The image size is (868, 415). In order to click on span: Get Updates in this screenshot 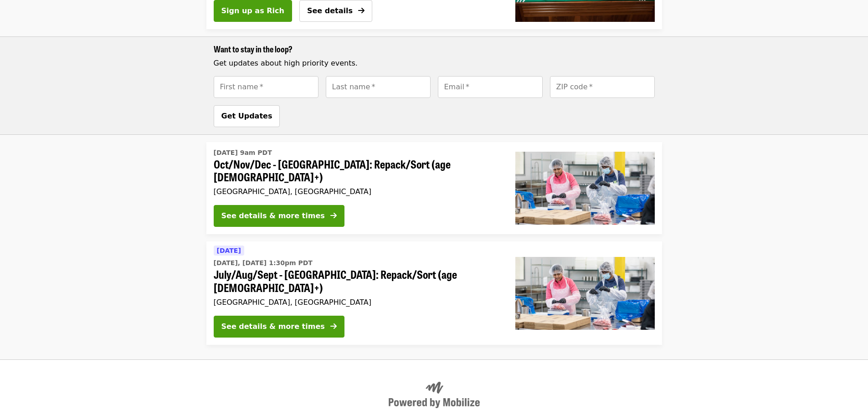, I will do `click(247, 116)`.